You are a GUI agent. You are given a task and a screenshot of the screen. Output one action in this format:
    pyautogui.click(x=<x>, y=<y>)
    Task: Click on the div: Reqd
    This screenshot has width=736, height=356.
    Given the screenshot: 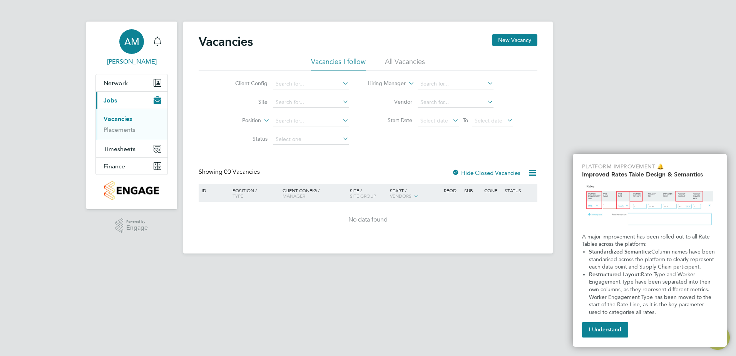 What is the action you would take?
    pyautogui.click(x=452, y=190)
    